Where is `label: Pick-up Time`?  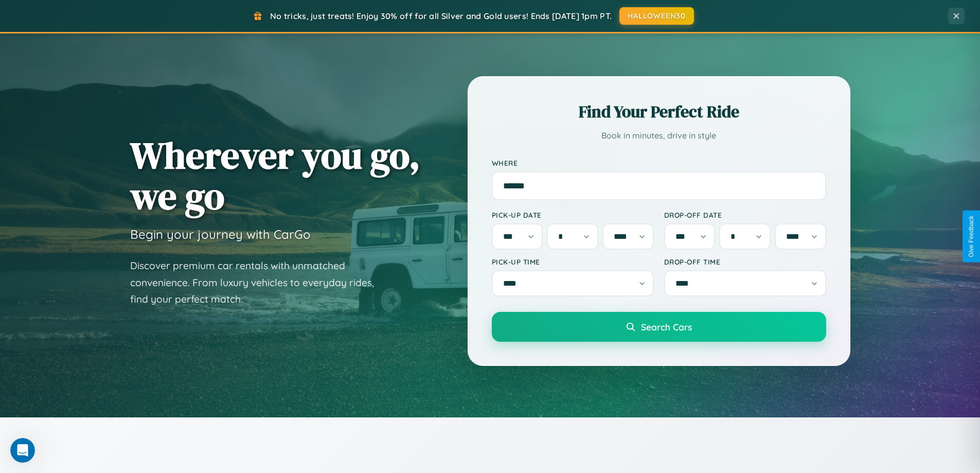
label: Pick-up Time is located at coordinates (573, 261).